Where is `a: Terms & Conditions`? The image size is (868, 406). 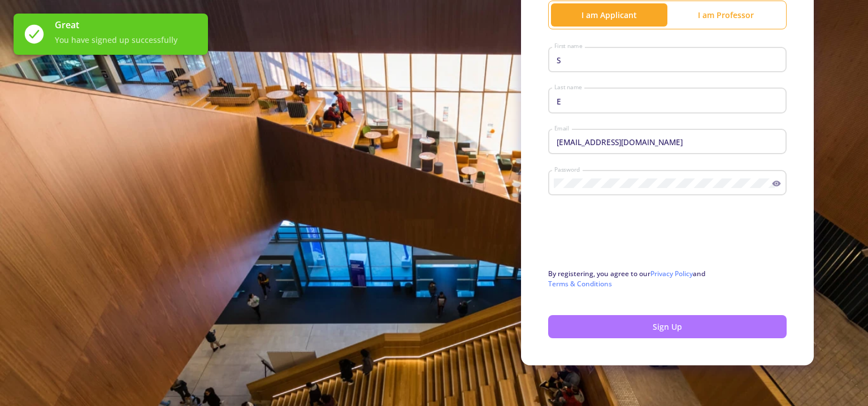
a: Terms & Conditions is located at coordinates (580, 284).